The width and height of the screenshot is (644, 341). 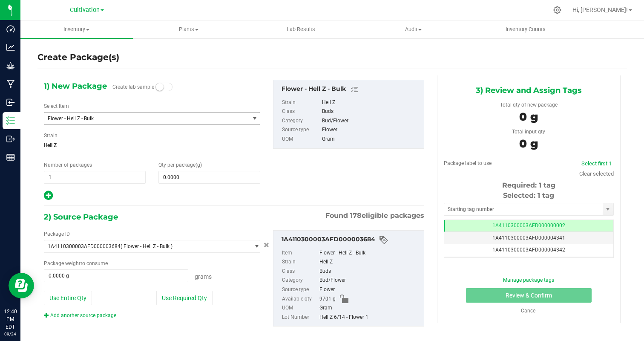 I want to click on inline-svg: Reports, so click(x=11, y=157).